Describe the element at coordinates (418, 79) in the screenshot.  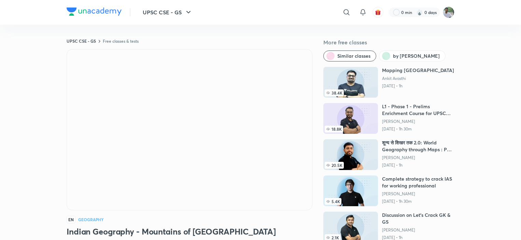
I see `a: Ankit Avasthi` at that location.